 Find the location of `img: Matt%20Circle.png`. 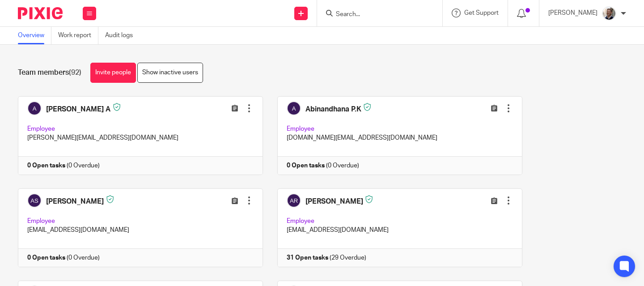

img: Matt%20Circle.png is located at coordinates (609, 13).